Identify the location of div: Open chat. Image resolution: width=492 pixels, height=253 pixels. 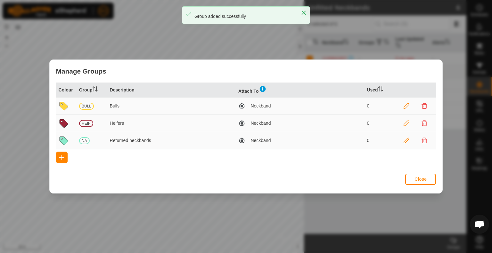
(479, 224).